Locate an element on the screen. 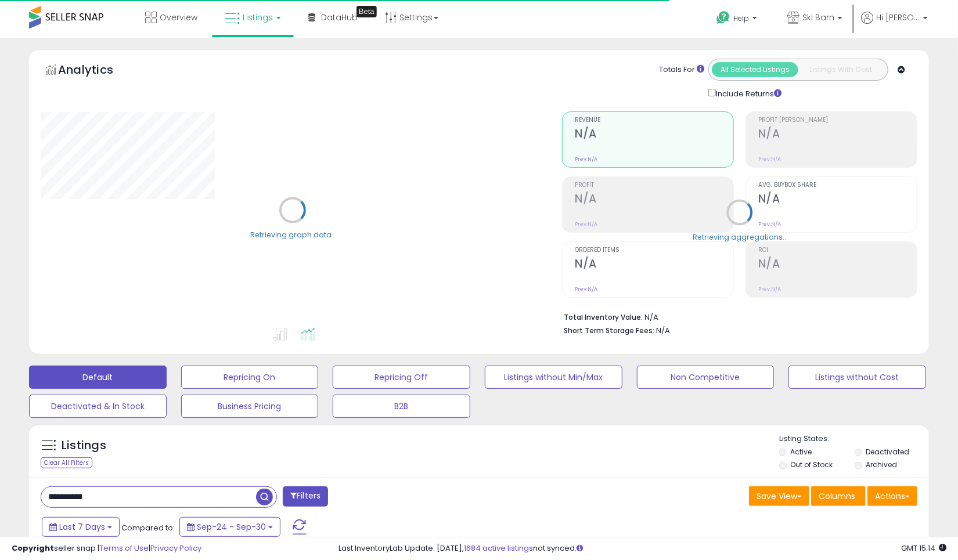 The width and height of the screenshot is (958, 560). div: Tooltip anchor is located at coordinates (366, 11).